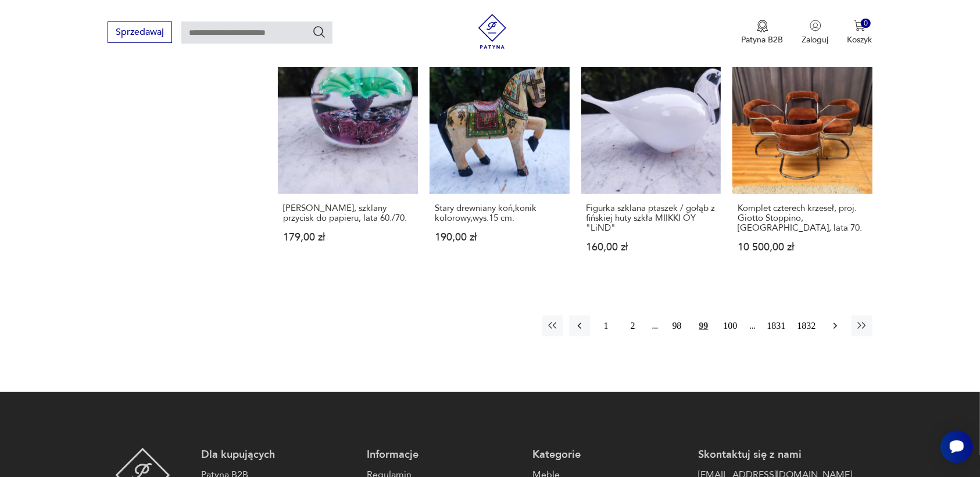 The image size is (980, 477). What do you see at coordinates (500, 237) in the screenshot?
I see `p: 190,00 zł` at bounding box center [500, 237].